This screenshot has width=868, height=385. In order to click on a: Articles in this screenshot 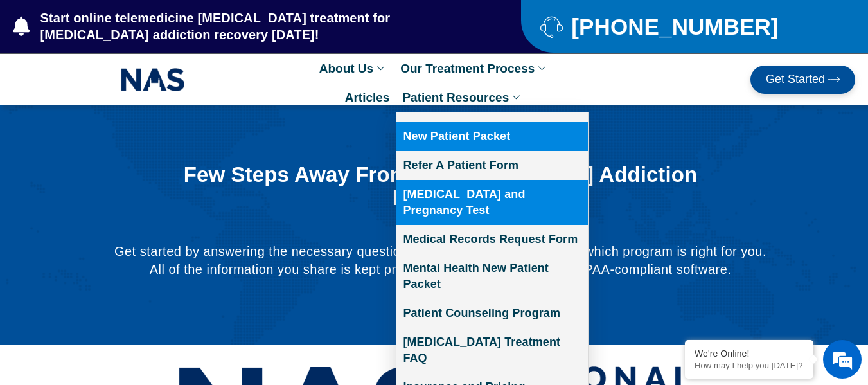, I will do `click(367, 97)`.